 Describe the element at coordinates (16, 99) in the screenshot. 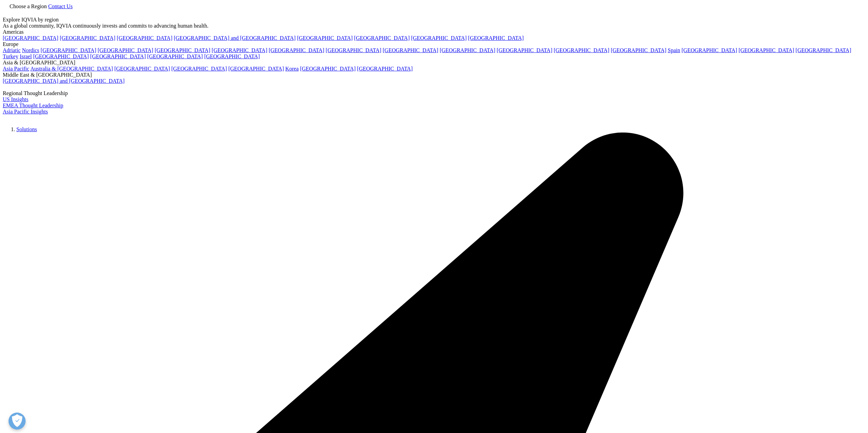

I see `span: US Insights` at that location.